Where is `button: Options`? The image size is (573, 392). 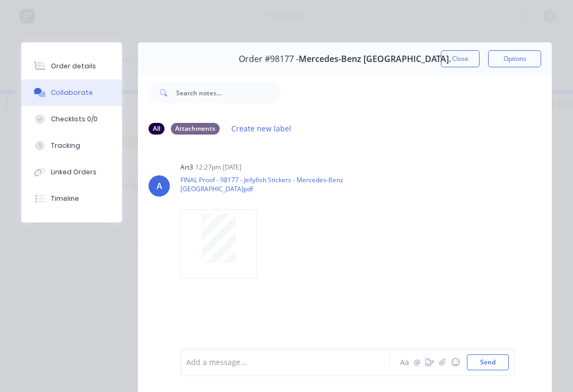
button: Options is located at coordinates (514, 59).